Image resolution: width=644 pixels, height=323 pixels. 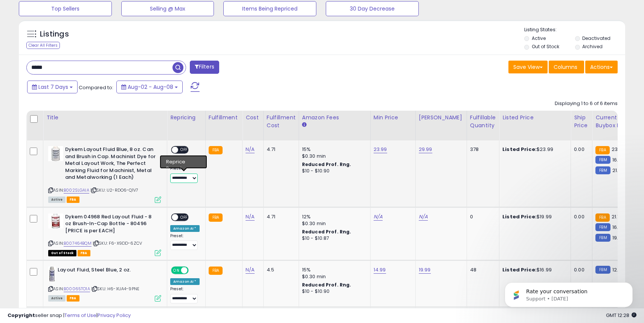 What do you see at coordinates (281, 121) in the screenshot?
I see `div: Fulfillment Cost` at bounding box center [281, 121].